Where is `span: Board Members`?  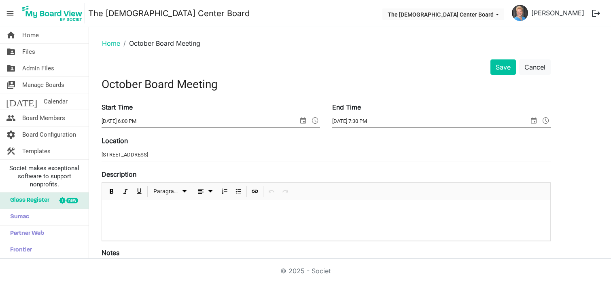 span: Board Members is located at coordinates (44, 118).